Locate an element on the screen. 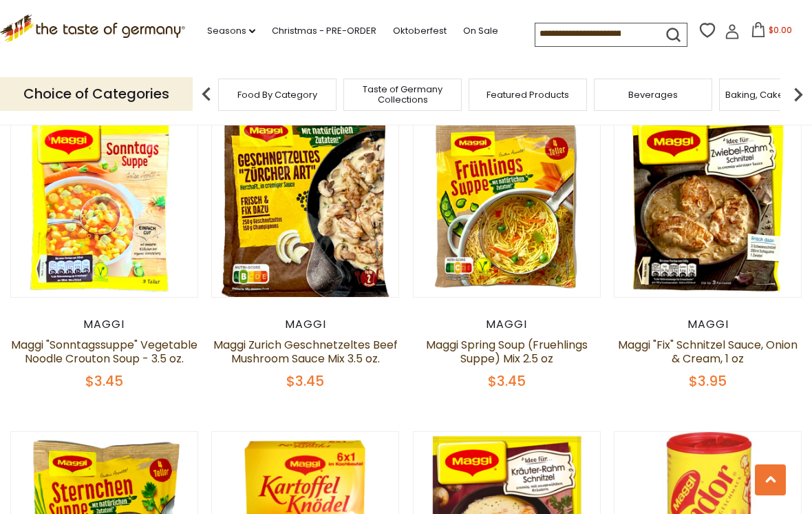 The height and width of the screenshot is (514, 812). span: Taste of Germany Collections is located at coordinates (403, 94).